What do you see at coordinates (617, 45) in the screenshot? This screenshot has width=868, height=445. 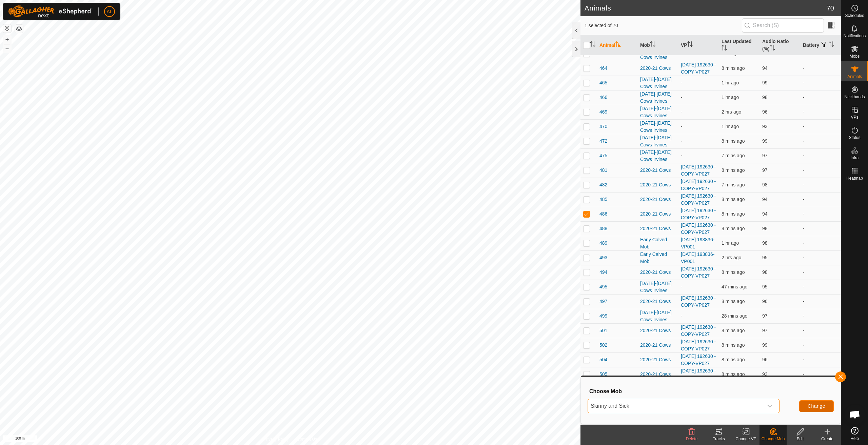 I see `th: Animal` at bounding box center [617, 45].